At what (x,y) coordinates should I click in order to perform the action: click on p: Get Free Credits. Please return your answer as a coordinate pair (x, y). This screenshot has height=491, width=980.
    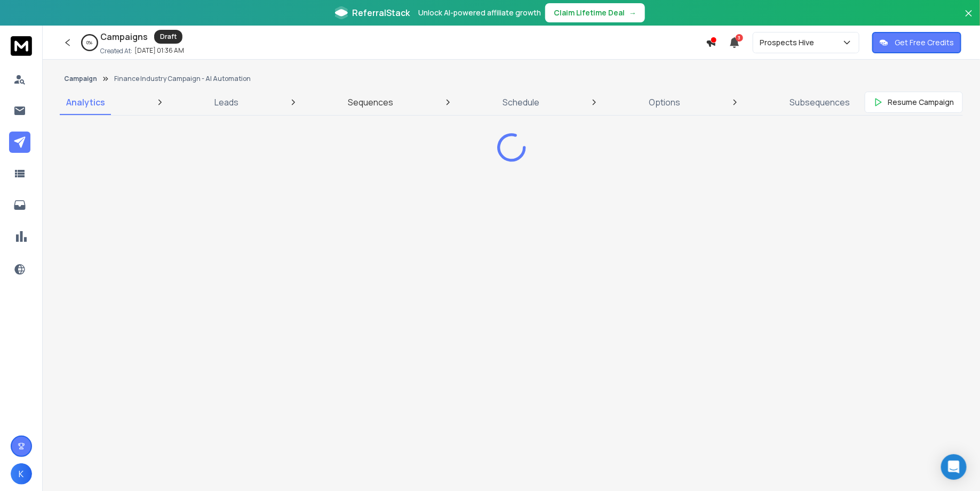
    Looking at the image, I should click on (923, 43).